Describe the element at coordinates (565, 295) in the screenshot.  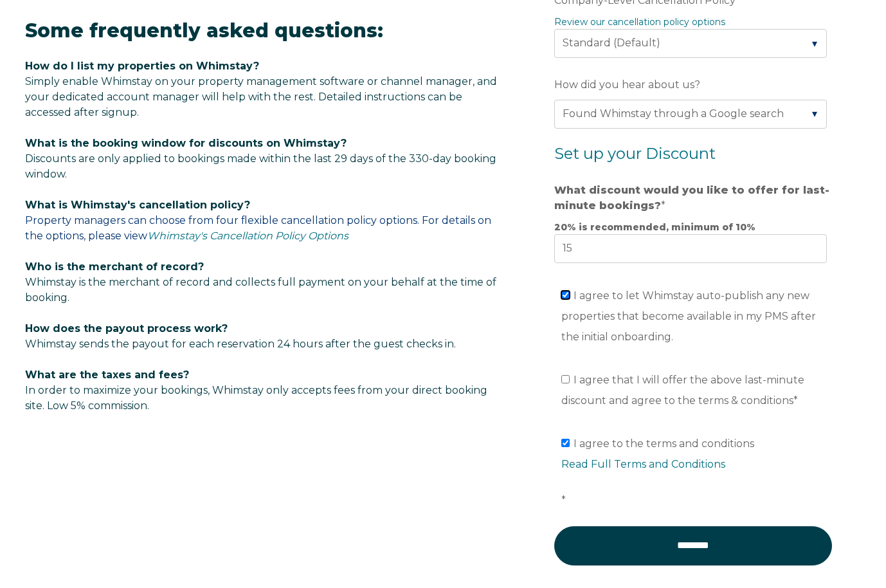
I see `input: I agree to let Whimstay auto-publish any new properties that become available in my PMS after the...` at that location.